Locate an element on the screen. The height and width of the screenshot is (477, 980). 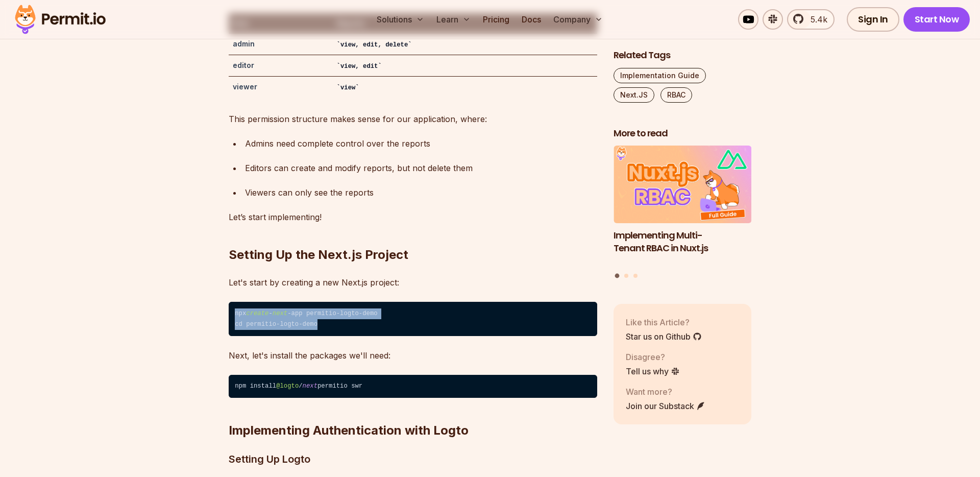
code: view, edit is located at coordinates (359, 67).